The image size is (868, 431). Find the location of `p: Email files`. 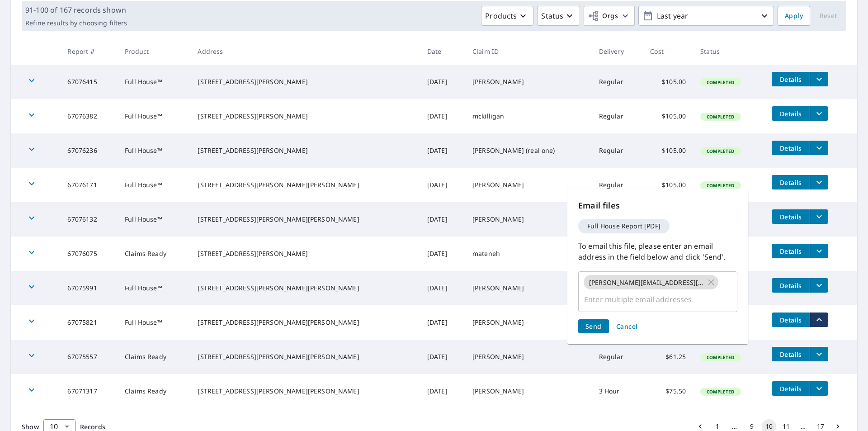

p: Email files is located at coordinates (657, 206).